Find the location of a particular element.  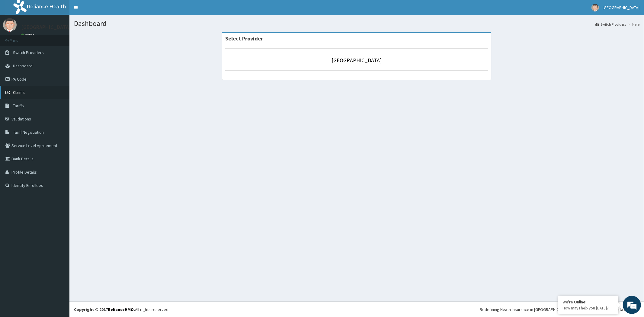

span: Switch Providers is located at coordinates (28, 53).